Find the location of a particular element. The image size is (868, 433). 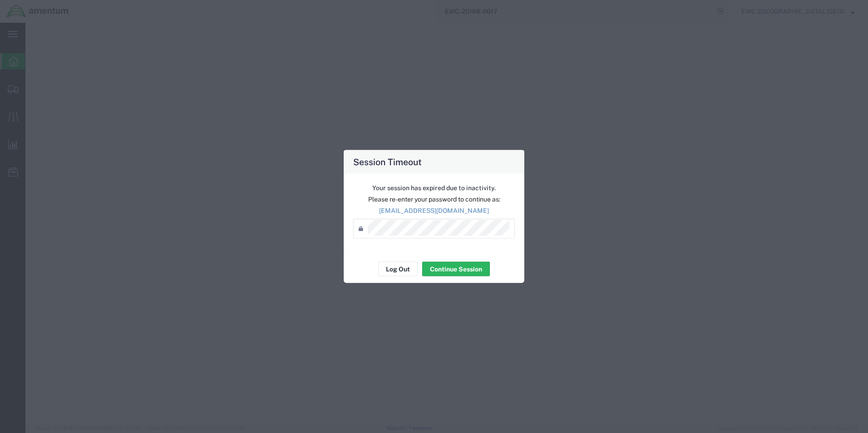

h4: Session Timeout is located at coordinates (387, 162).